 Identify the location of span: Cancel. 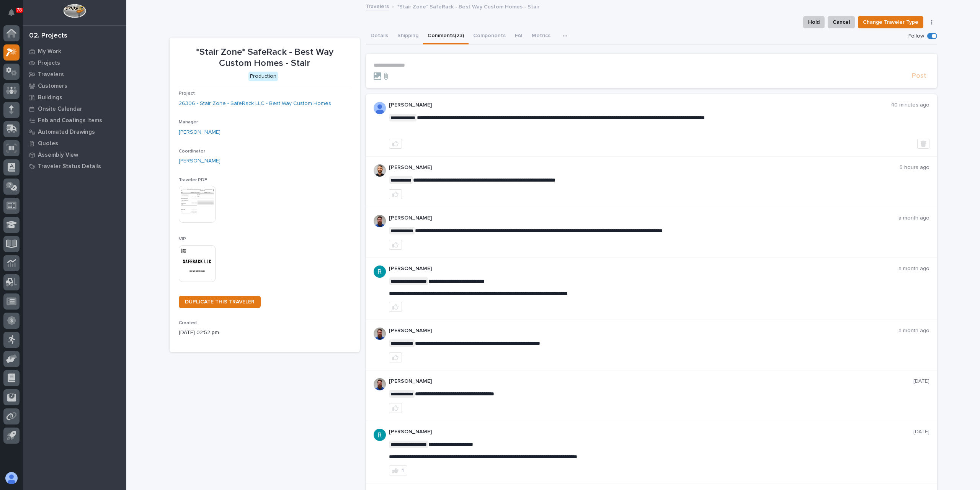
(841, 22).